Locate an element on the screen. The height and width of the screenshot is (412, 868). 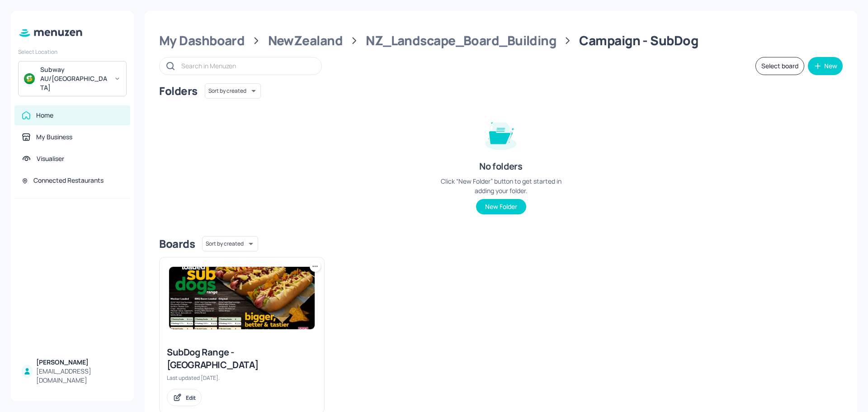
div: My Dashboard is located at coordinates (202, 40).